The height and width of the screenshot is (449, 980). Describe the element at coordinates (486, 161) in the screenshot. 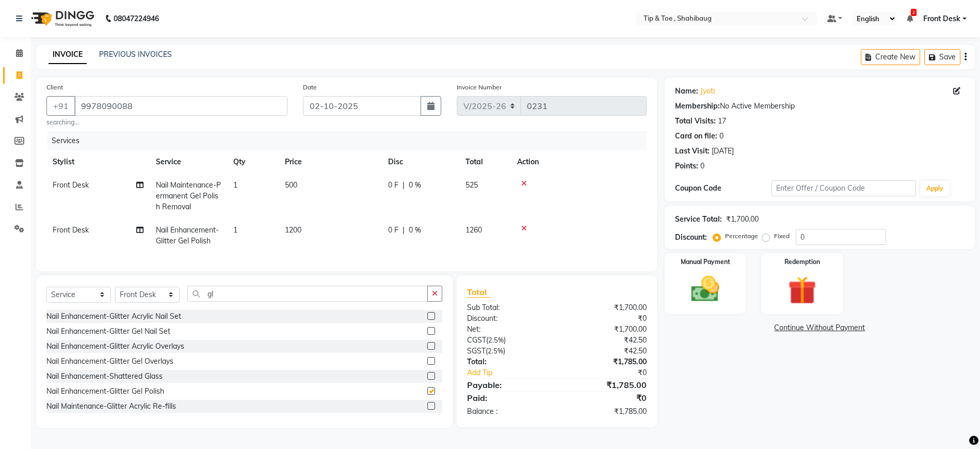

I see `th: Total` at that location.